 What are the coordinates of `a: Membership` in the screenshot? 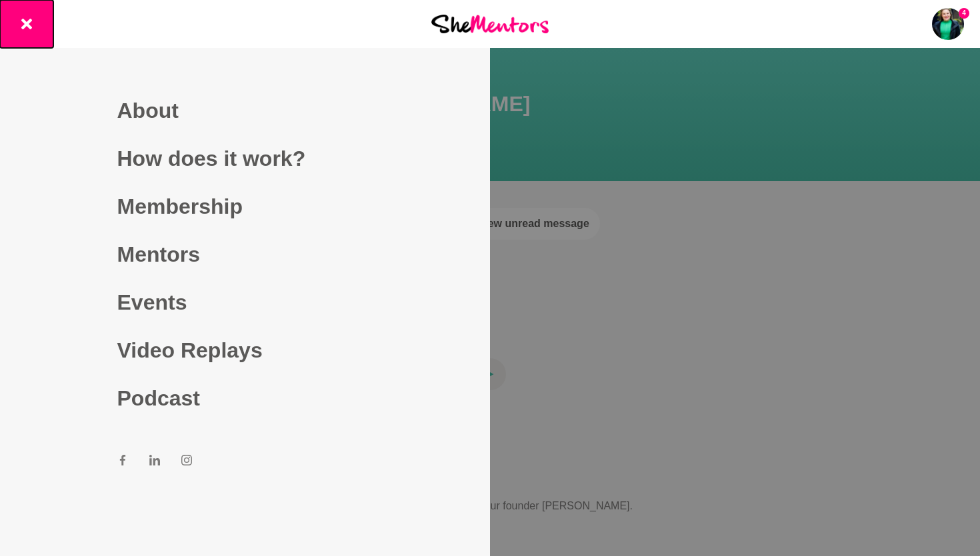 It's located at (246, 206).